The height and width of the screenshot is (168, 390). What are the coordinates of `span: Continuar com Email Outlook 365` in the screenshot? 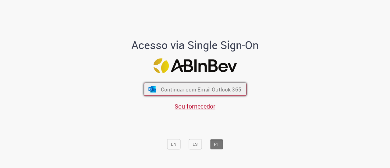 It's located at (201, 89).